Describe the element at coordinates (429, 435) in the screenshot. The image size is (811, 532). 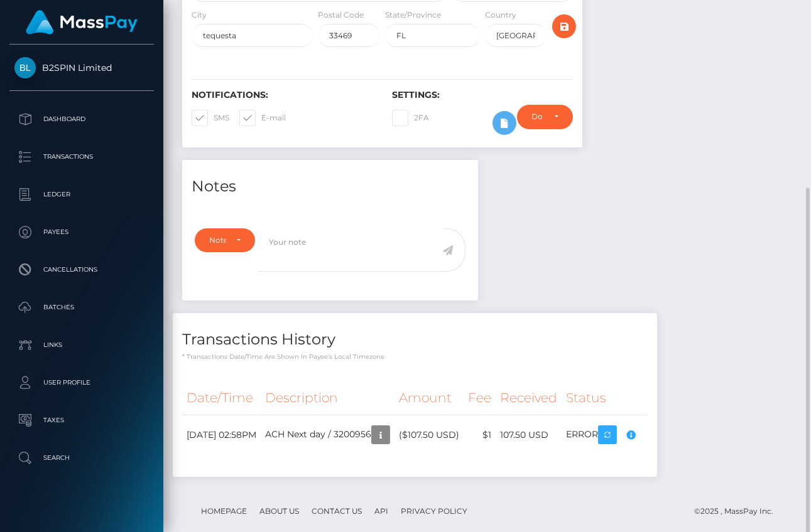
I see `td: ($107.50 USD)` at that location.